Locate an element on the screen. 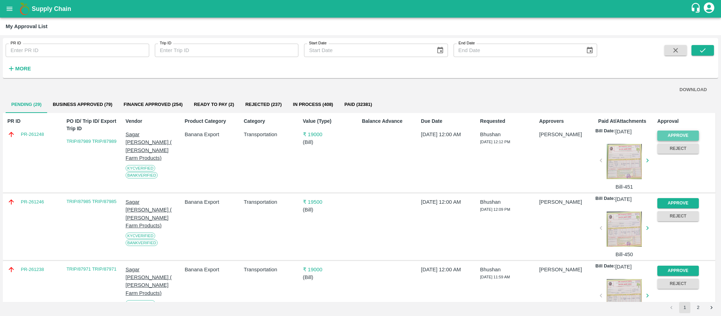 This screenshot has height=316, width=721. a: PR-261238 is located at coordinates (32, 270).